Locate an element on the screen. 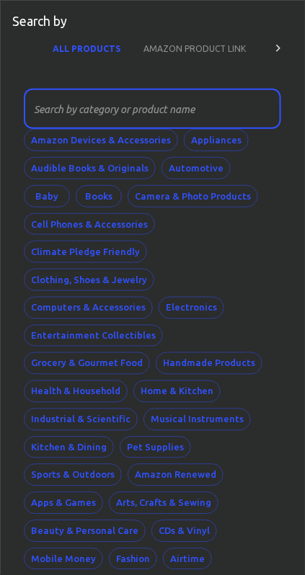 The width and height of the screenshot is (305, 575). button: Kitchen & Dining is located at coordinates (68, 448).